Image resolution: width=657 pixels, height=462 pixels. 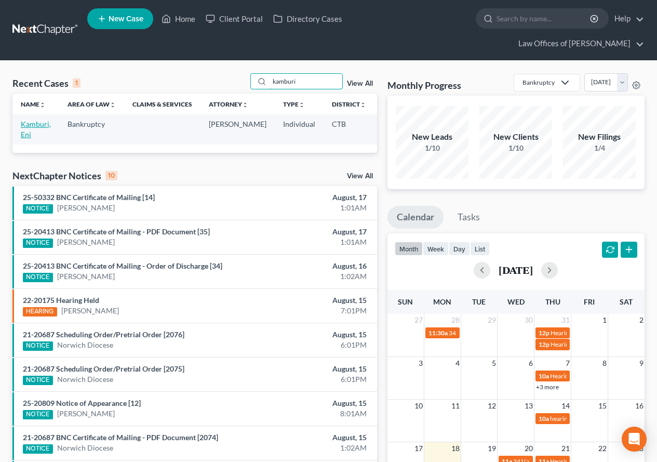 What do you see at coordinates (494, 363) in the screenshot?
I see `span: 5` at bounding box center [494, 363].